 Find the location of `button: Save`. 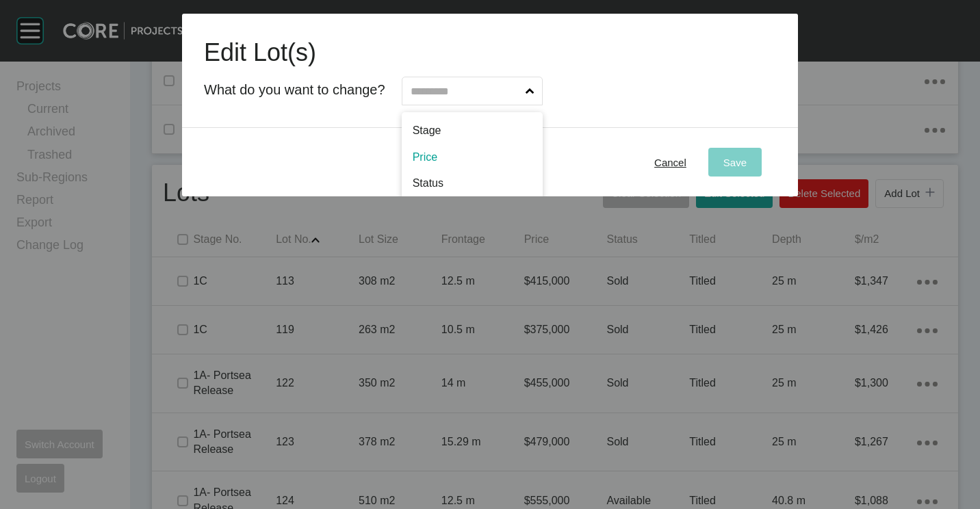

button: Save is located at coordinates (735, 162).